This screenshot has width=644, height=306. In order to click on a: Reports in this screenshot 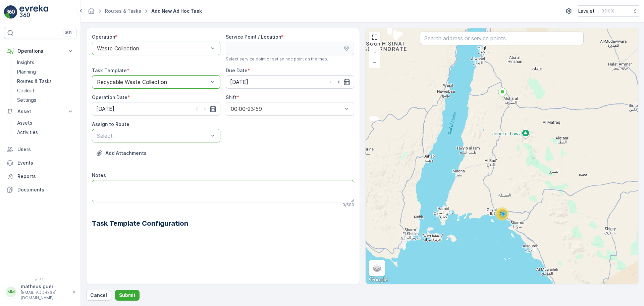, I will do `click(40, 176)`.